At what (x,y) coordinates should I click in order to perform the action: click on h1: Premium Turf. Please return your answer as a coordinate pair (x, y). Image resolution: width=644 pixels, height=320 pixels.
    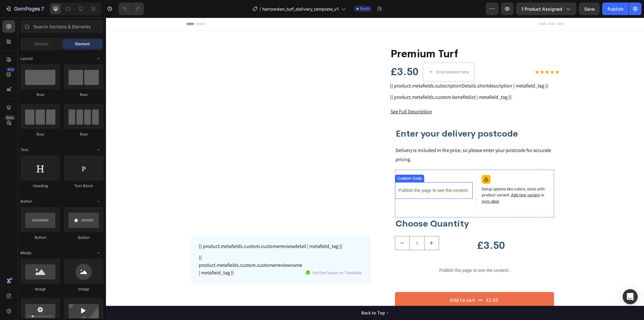
    Looking at the image, I should click on (368, 37).